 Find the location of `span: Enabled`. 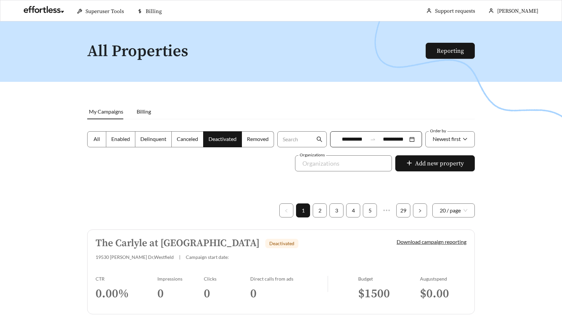

span: Enabled is located at coordinates (121, 139).